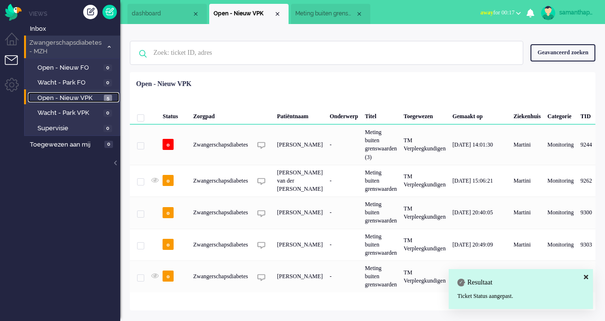 The width and height of the screenshot is (605, 321). Describe the element at coordinates (299, 115) in the screenshot. I see `div: Patiëntnaam` at that location.